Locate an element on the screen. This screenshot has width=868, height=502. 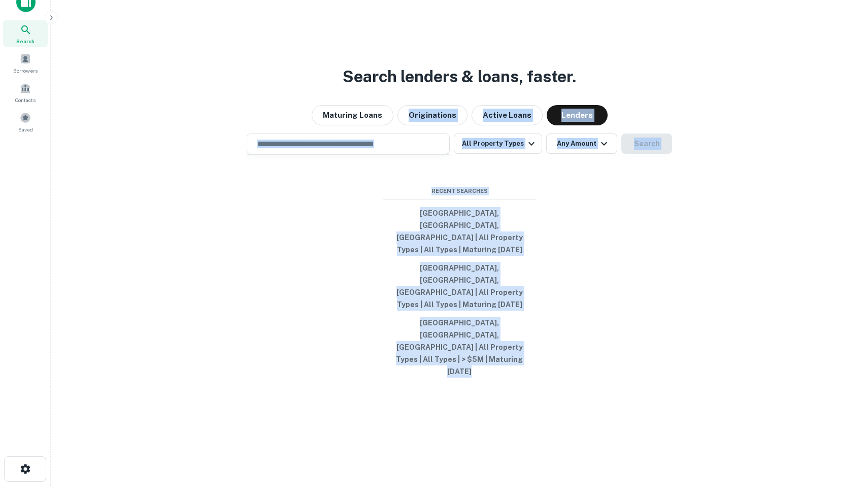
div: Search is located at coordinates (26, 33).